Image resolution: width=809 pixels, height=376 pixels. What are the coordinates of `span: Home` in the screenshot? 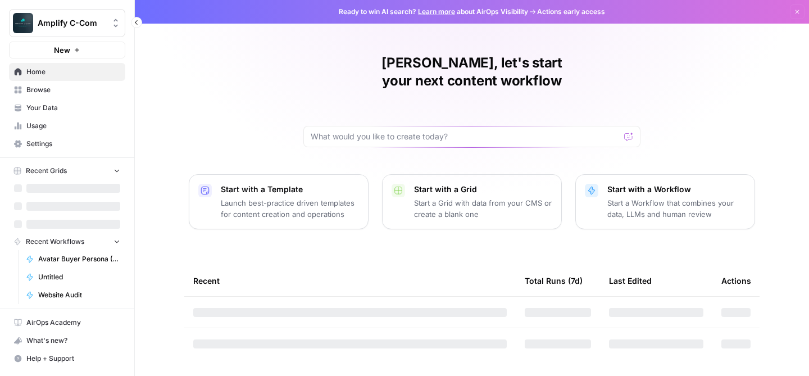 It's located at (73, 72).